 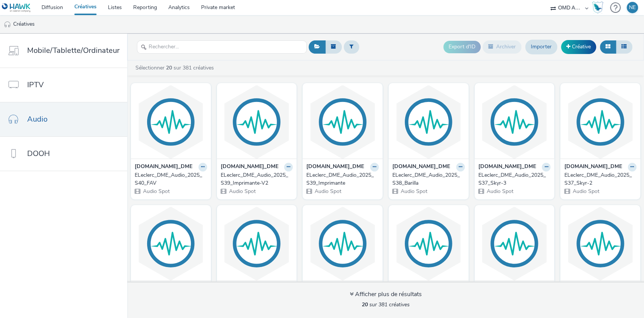 What do you see at coordinates (515, 122) in the screenshot?
I see `img: ELeclerc_DME_Audio_2025_S37_Skyr-3 visual` at bounding box center [515, 122].